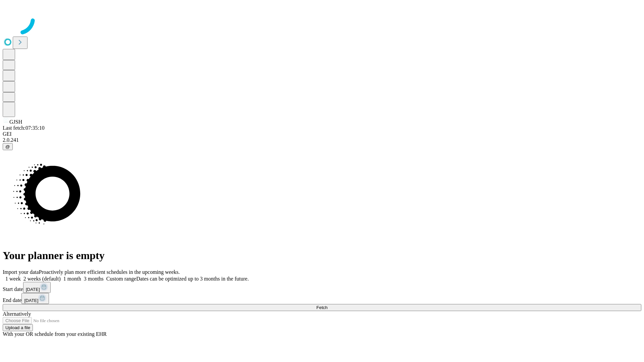 Image resolution: width=644 pixels, height=362 pixels. What do you see at coordinates (109, 272) in the screenshot?
I see `span: Proactively plan more efficient schedules in the upcoming weeks.` at bounding box center [109, 272].